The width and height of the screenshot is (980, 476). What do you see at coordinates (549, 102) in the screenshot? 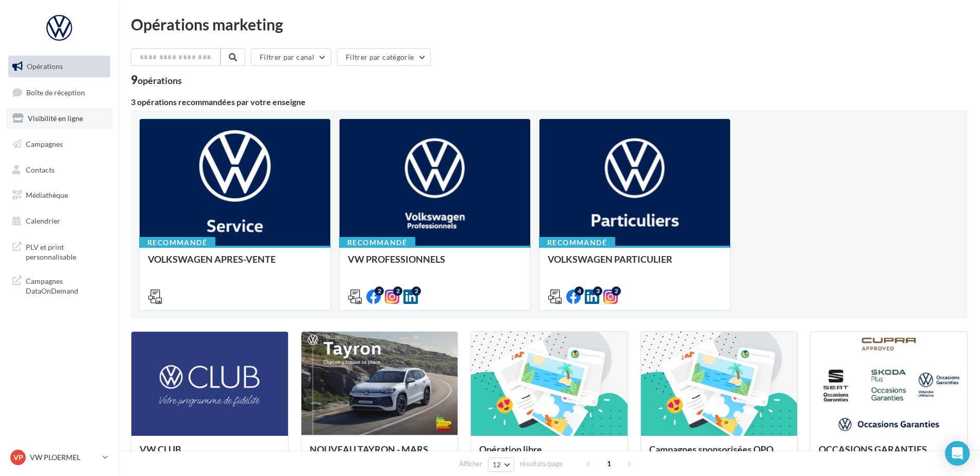
I see `div: 3 opérations recommandées par votre enseigne` at bounding box center [549, 102].